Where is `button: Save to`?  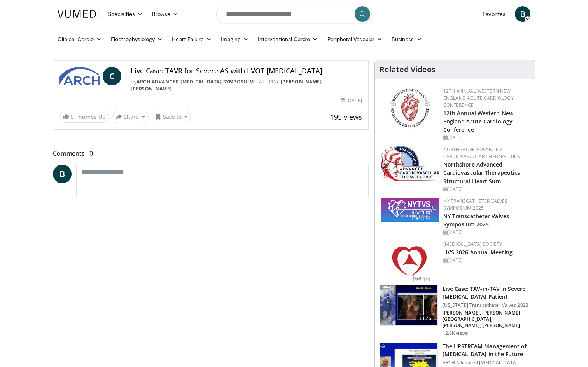 button: Save to is located at coordinates (171, 117).